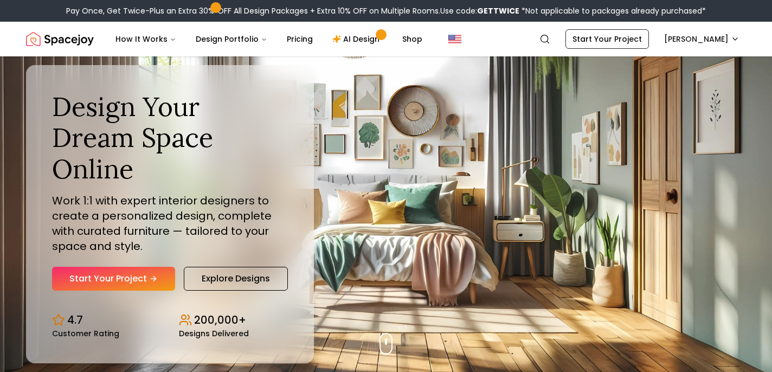 This screenshot has height=372, width=772. What do you see at coordinates (498, 11) in the screenshot?
I see `b: GETTWICE` at bounding box center [498, 11].